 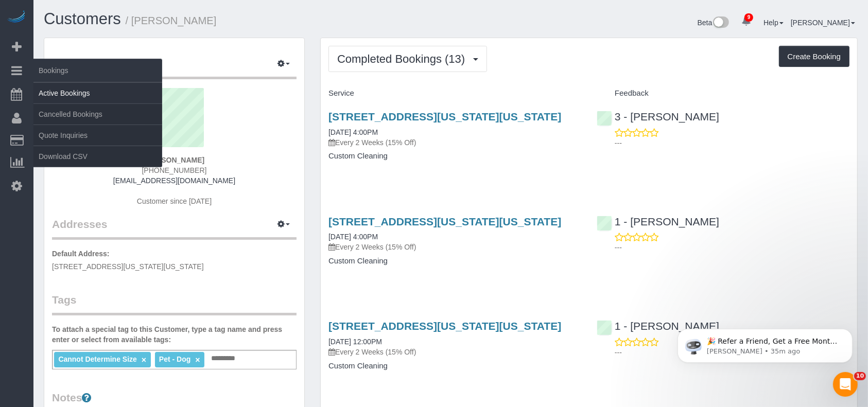 What do you see at coordinates (16, 18) in the screenshot?
I see `a: Automaid Logo` at bounding box center [16, 18].